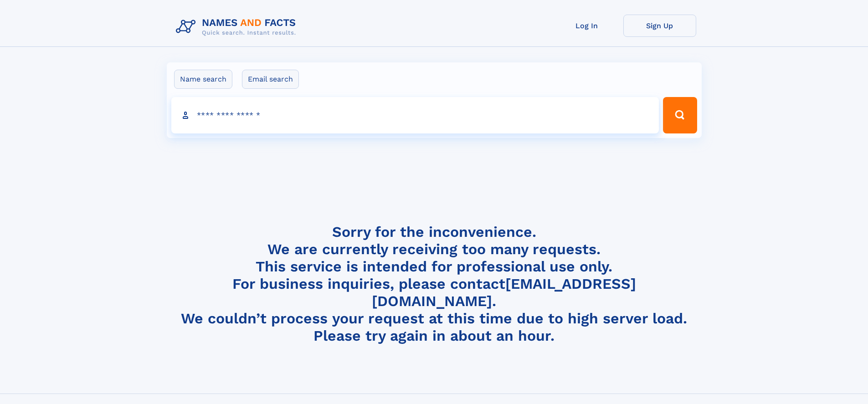 This screenshot has height=404, width=868. I want to click on label: Email search, so click(270, 79).